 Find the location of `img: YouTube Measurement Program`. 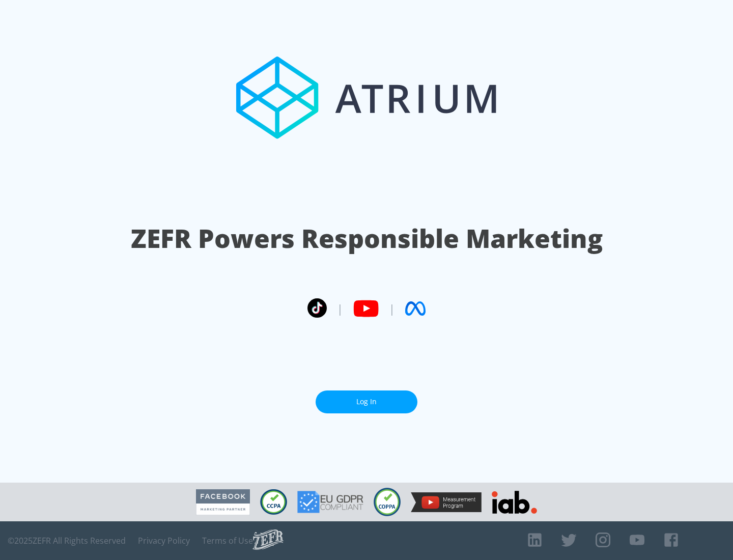

img: YouTube Measurement Program is located at coordinates (446, 501).